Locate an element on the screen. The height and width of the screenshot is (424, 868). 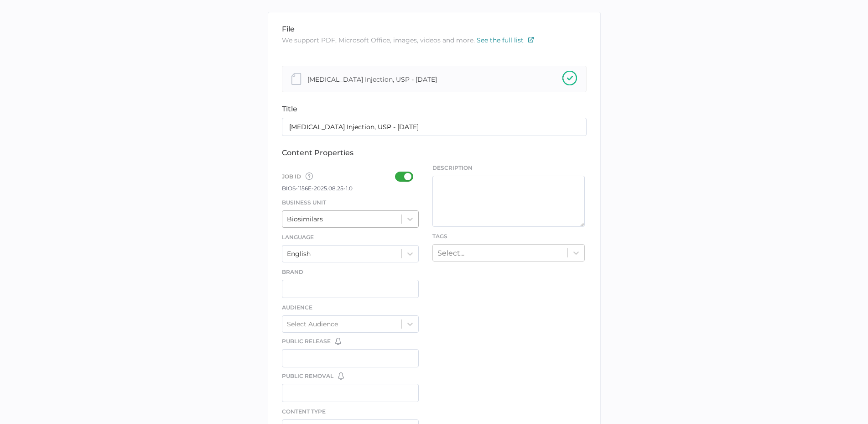
div: Select Audience is located at coordinates (313, 324).